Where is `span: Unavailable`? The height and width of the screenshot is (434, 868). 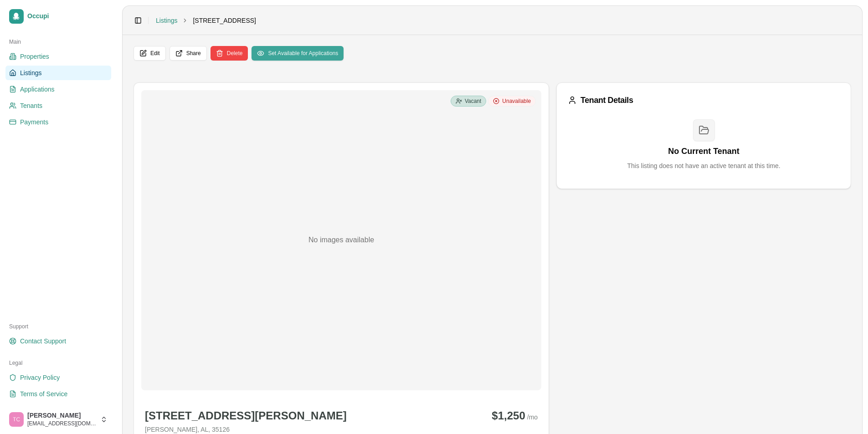 span: Unavailable is located at coordinates (516, 101).